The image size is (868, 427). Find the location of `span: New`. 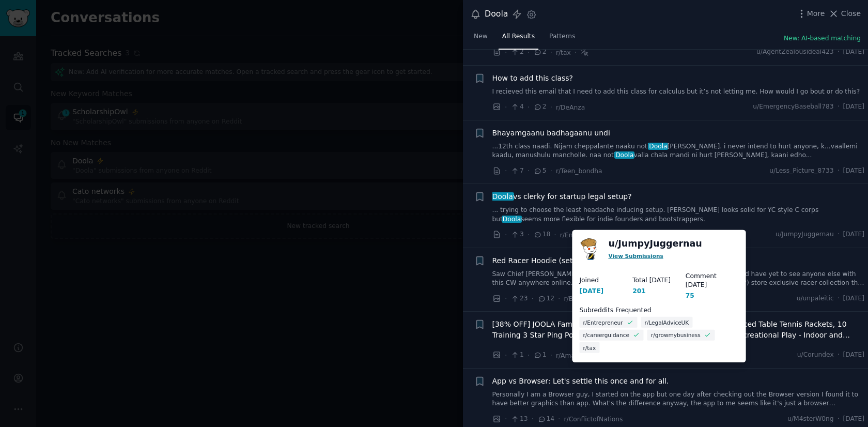

span: New is located at coordinates (480, 37).